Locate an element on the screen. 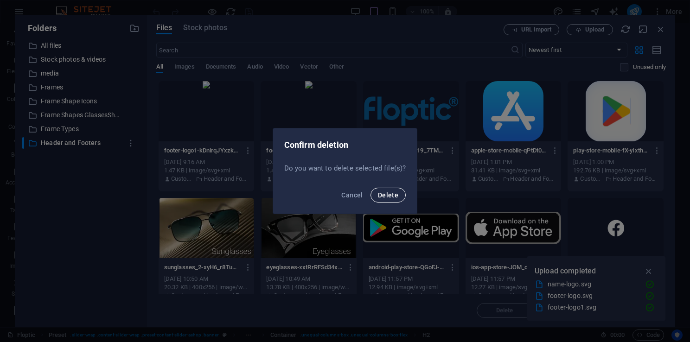 This screenshot has width=690, height=342. button: Delete is located at coordinates (388, 195).